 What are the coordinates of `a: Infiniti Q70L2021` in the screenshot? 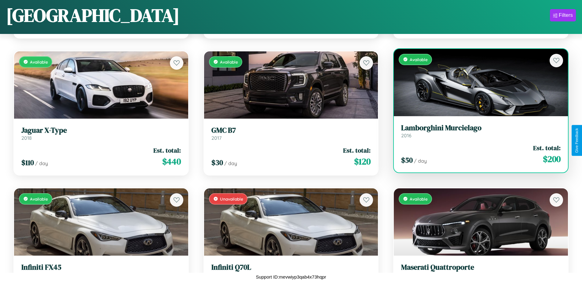 It's located at (291, 270).